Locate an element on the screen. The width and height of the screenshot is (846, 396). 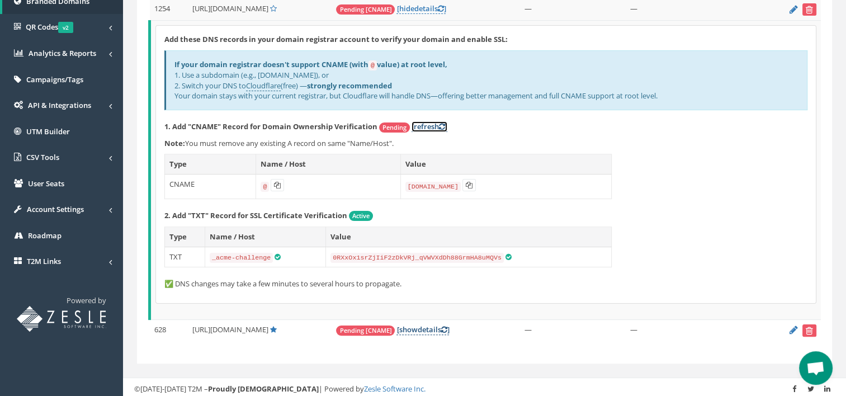
span: Active is located at coordinates (361, 216).